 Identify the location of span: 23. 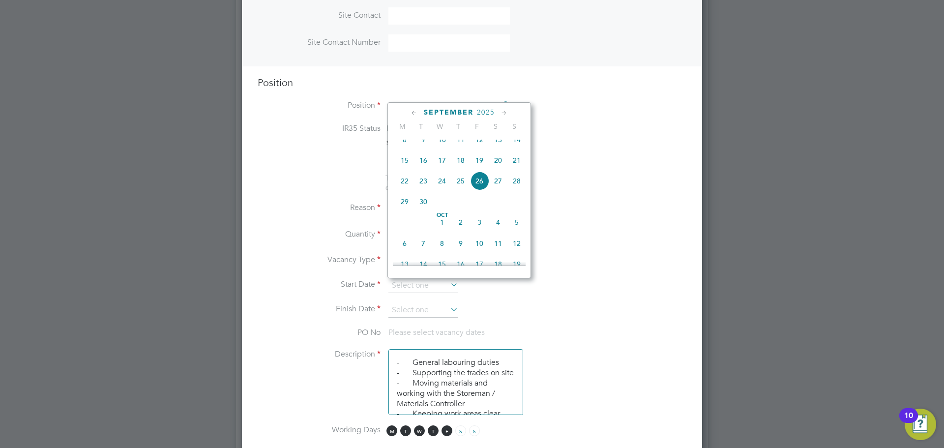
(423, 181).